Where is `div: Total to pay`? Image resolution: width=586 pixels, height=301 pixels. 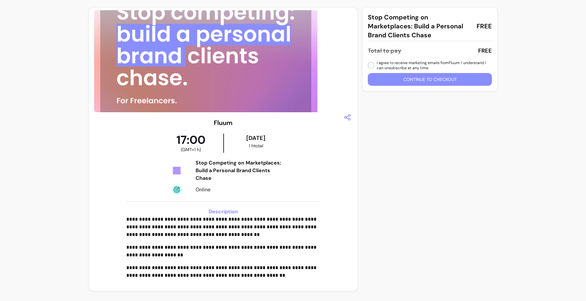 div: Total to pay is located at coordinates (384, 51).